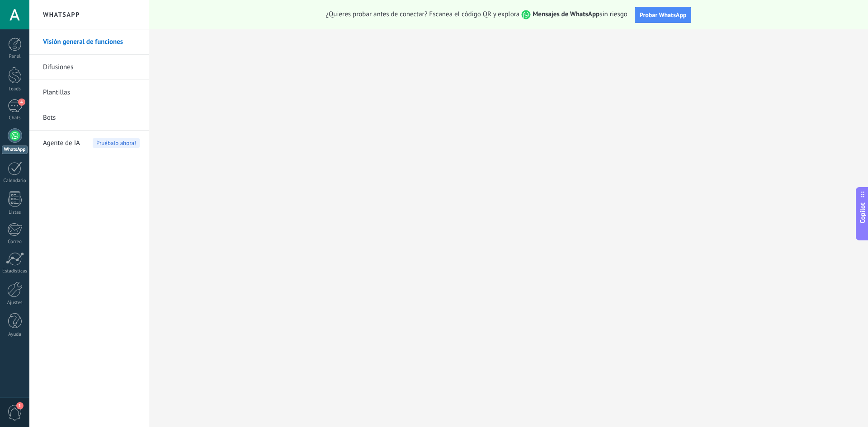 The image size is (868, 427). Describe the element at coordinates (15, 334) in the screenshot. I see `div: Ayuda` at that location.